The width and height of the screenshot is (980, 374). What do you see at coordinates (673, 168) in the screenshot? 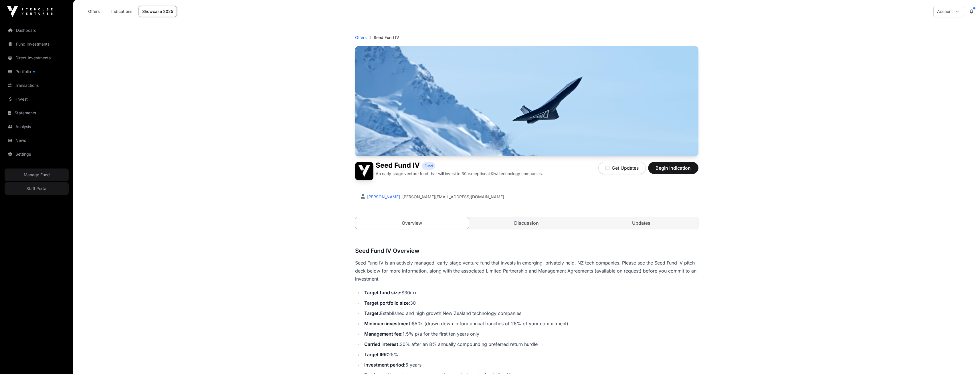
I see `span: Begin Indication` at bounding box center [673, 168].